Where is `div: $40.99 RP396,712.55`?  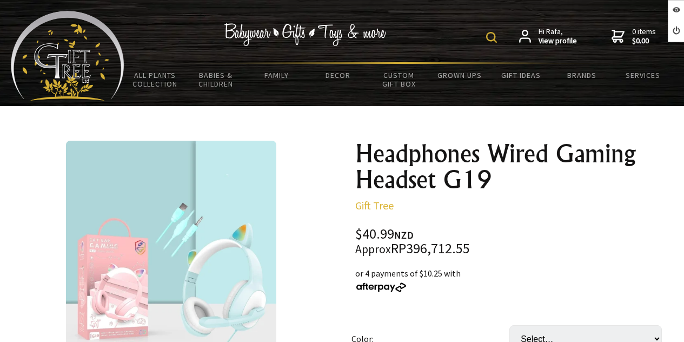
div: $40.99 RP396,712.55 is located at coordinates (513, 241).